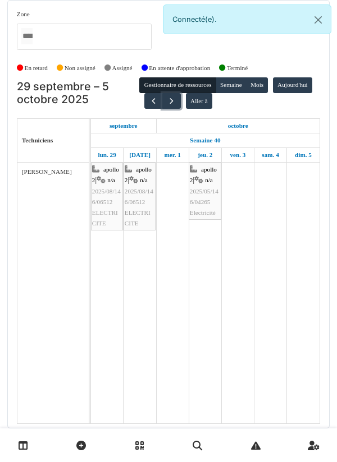 Image resolution: width=337 pixels, height=462 pixels. Describe the element at coordinates (303, 155) in the screenshot. I see `a: 5 octobre 2025` at that location.